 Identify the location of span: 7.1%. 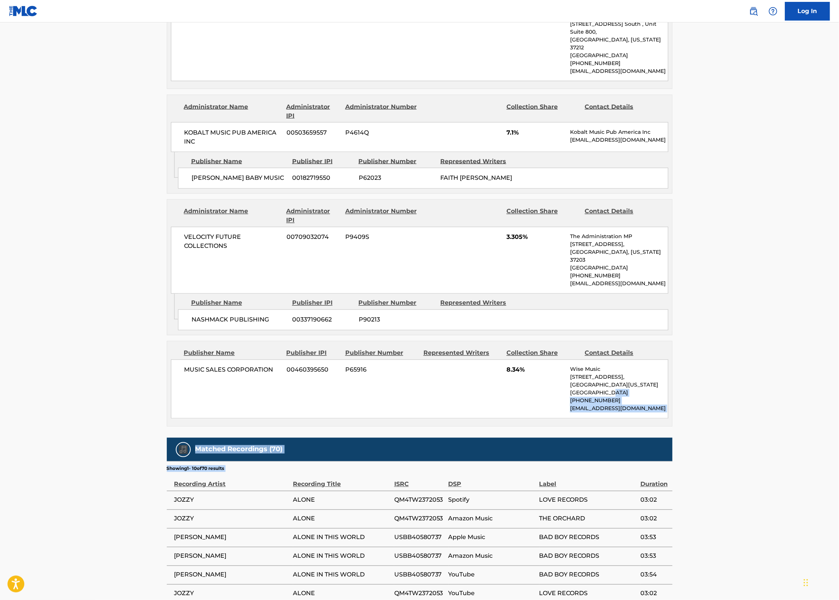
(535, 133).